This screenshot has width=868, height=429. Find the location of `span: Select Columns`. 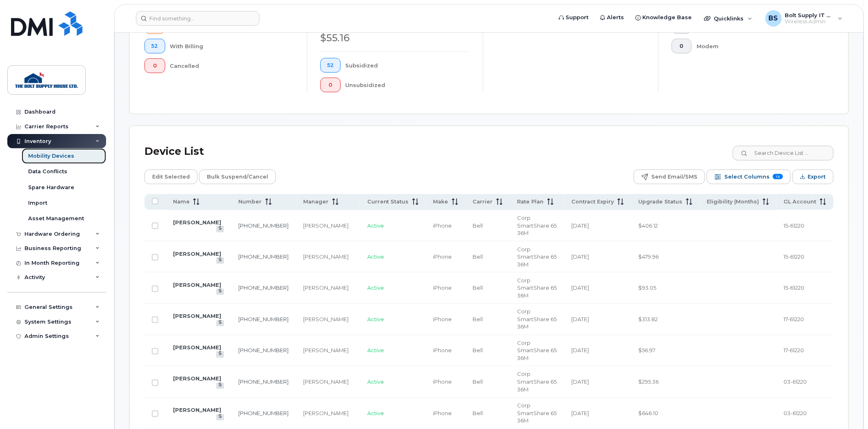

span: Select Columns is located at coordinates (747, 176).